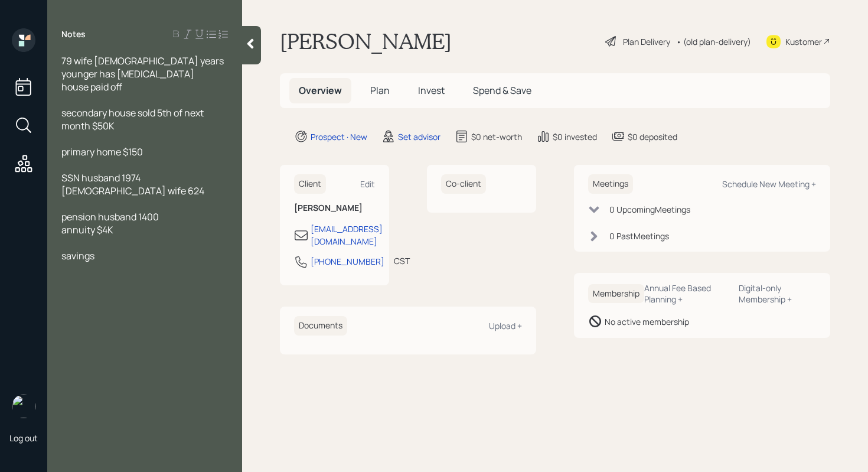 This screenshot has width=868, height=472. What do you see at coordinates (431, 90) in the screenshot?
I see `span: Invest` at bounding box center [431, 90].